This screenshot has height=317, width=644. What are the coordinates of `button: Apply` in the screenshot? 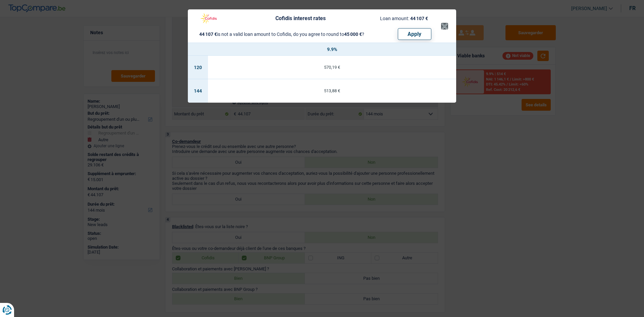 It's located at (414, 34).